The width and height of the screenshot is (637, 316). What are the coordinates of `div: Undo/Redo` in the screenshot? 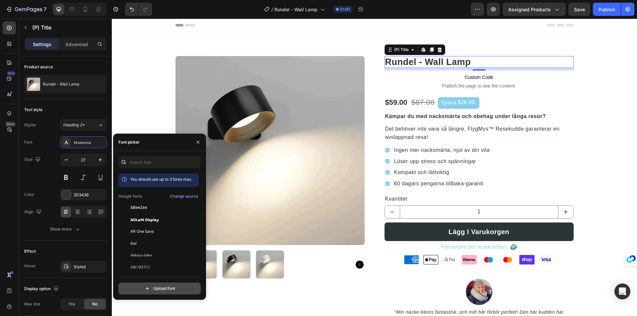 It's located at (138, 9).